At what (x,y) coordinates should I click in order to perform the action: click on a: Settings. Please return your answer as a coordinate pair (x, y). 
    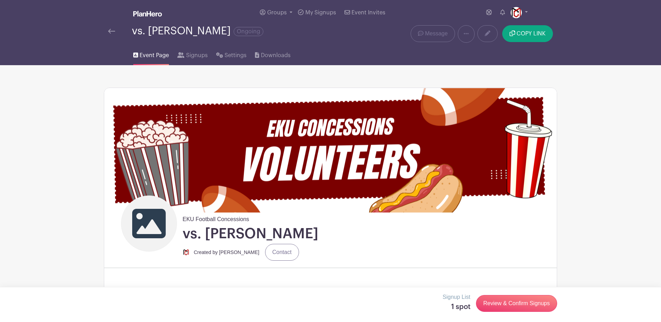
    Looking at the image, I should click on (231, 54).